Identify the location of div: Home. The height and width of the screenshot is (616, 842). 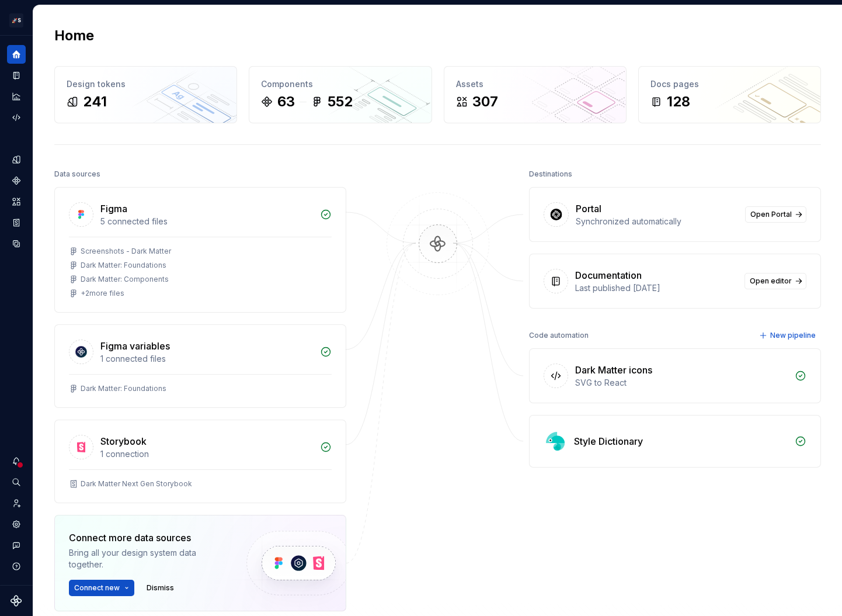
(16, 54).